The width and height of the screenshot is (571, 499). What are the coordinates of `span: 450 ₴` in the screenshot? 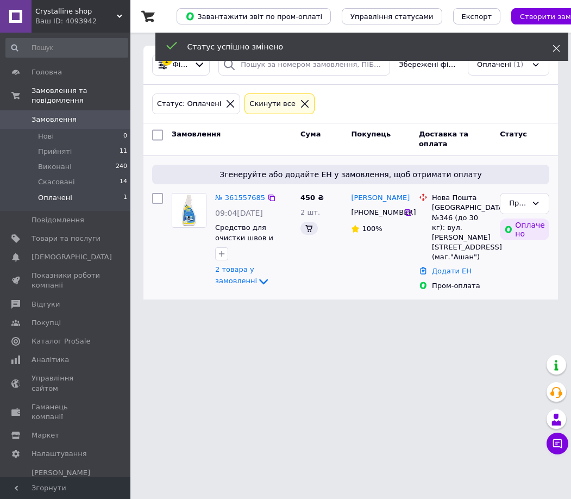 It's located at (312, 197).